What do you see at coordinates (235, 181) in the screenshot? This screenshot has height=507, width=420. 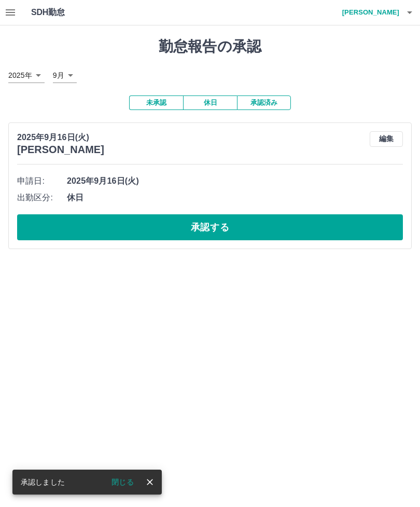 I see `span: 2025年9月16日(火)` at bounding box center [235, 181].